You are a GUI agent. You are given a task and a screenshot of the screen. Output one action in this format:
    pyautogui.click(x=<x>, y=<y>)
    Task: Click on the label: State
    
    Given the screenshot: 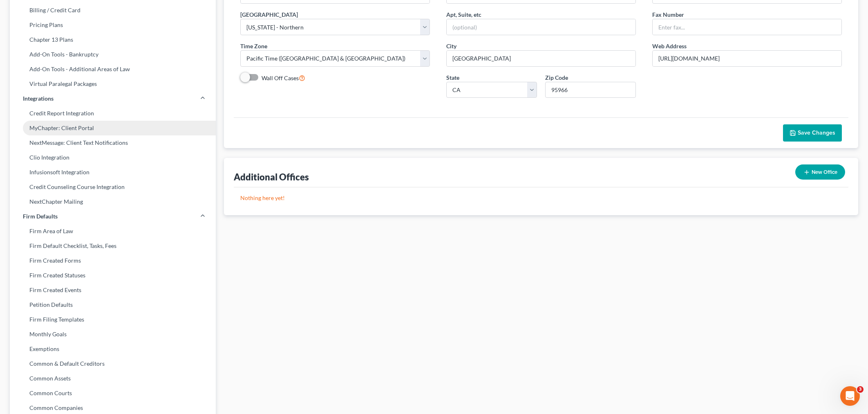 What is the action you would take?
    pyautogui.click(x=453, y=78)
    